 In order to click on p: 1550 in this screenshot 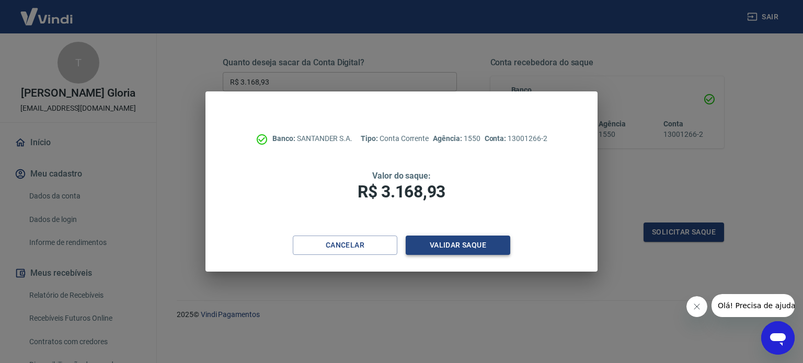, I will do `click(456, 139)`.